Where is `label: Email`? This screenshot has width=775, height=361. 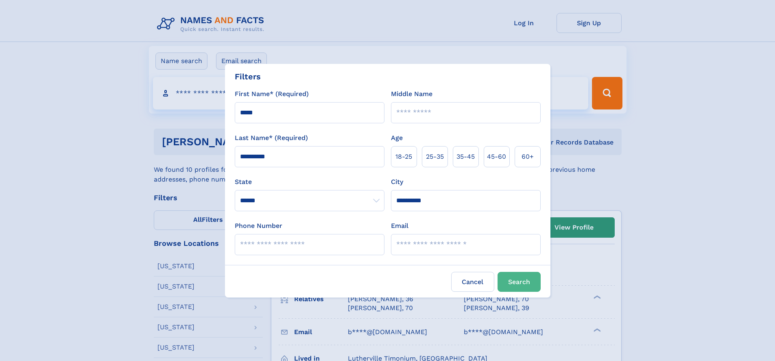
label: Email is located at coordinates (399, 226).